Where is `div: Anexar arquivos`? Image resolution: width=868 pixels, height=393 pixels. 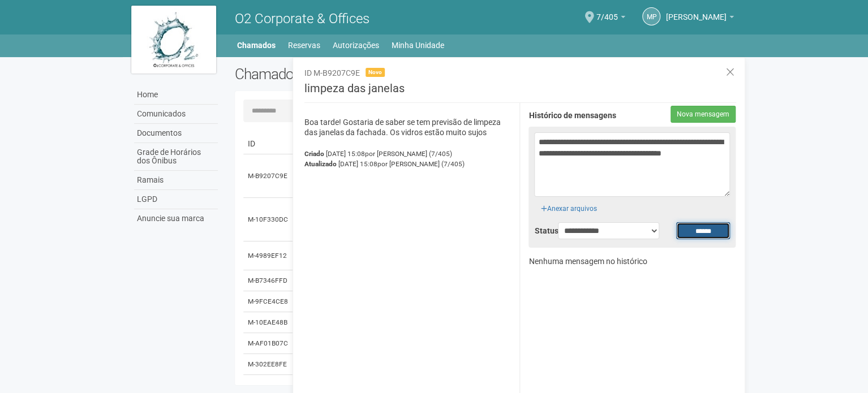 div: Anexar arquivos is located at coordinates (568, 206).